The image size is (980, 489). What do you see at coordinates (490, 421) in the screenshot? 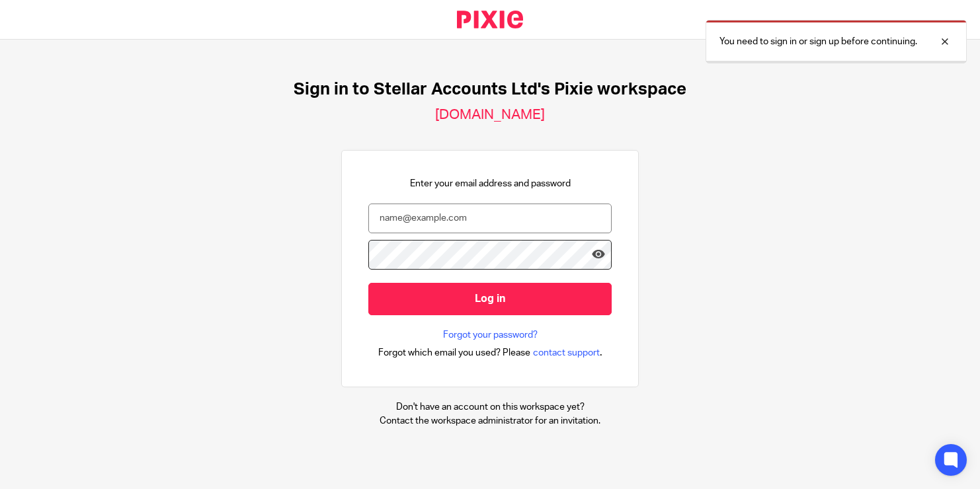
I see `p: Contact the workspace administrator for an invitation.` at bounding box center [490, 421].